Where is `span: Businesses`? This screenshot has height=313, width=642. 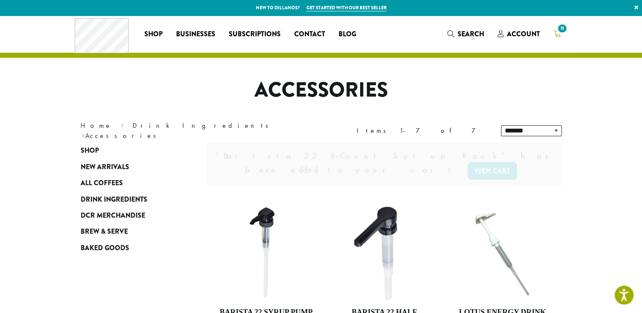
span: Businesses is located at coordinates (196, 34).